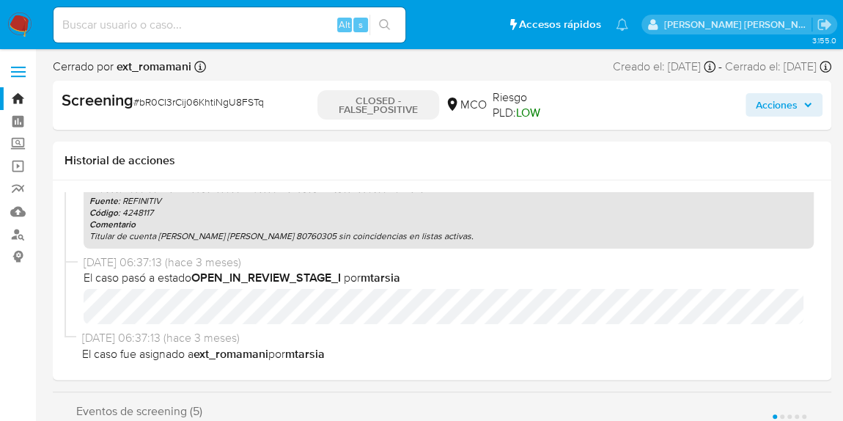 The width and height of the screenshot is (843, 421). I want to click on span: El caso pasó a estado por, so click(449, 278).